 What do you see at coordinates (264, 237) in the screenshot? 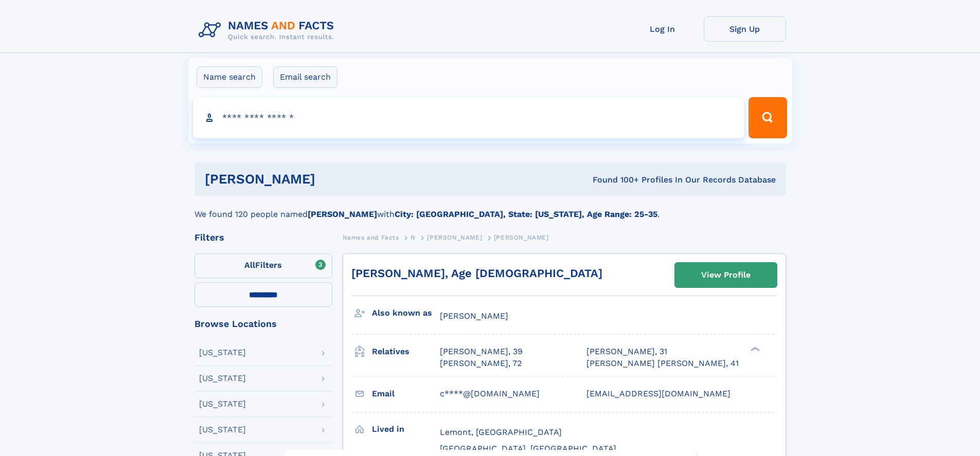
I see `div: Filters` at bounding box center [264, 237].